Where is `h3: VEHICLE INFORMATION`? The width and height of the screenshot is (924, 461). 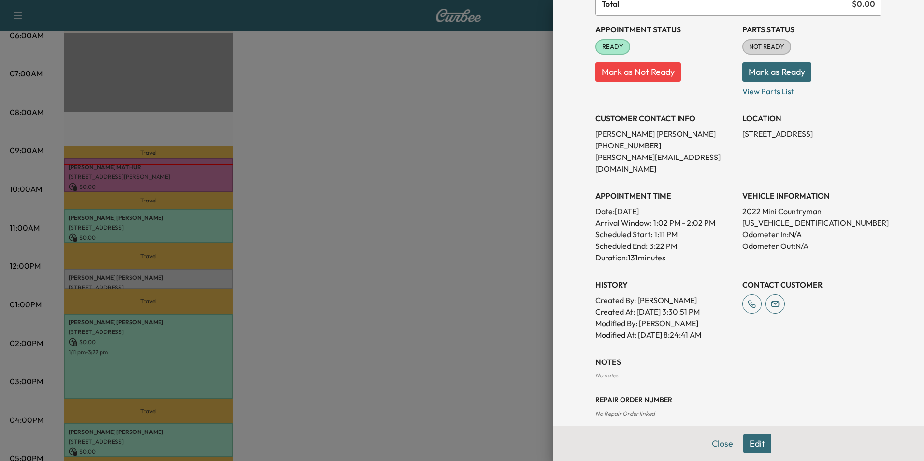
h3: VEHICLE INFORMATION is located at coordinates (812, 196).